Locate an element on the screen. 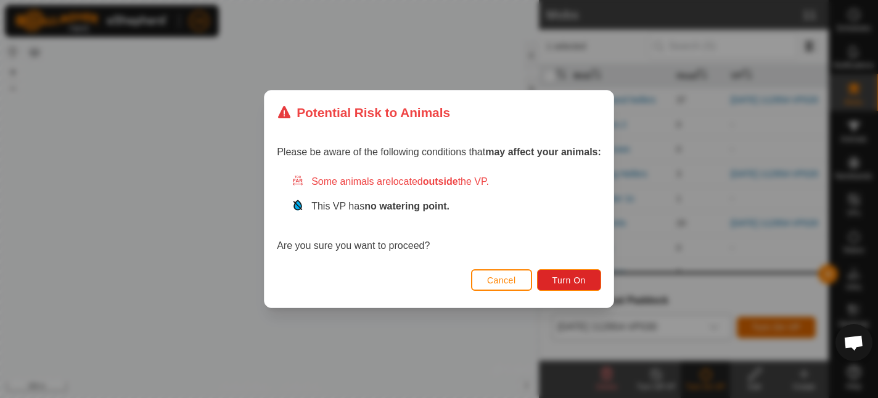 Image resolution: width=878 pixels, height=398 pixels. div: Some animals are is located at coordinates (447, 182).